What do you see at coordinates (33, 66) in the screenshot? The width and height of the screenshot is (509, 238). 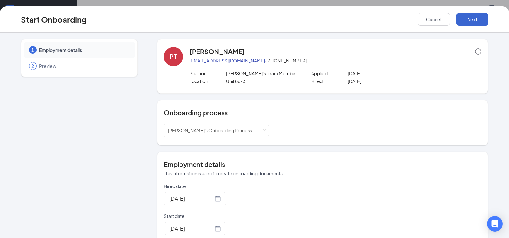 I see `span: 2` at bounding box center [33, 66].